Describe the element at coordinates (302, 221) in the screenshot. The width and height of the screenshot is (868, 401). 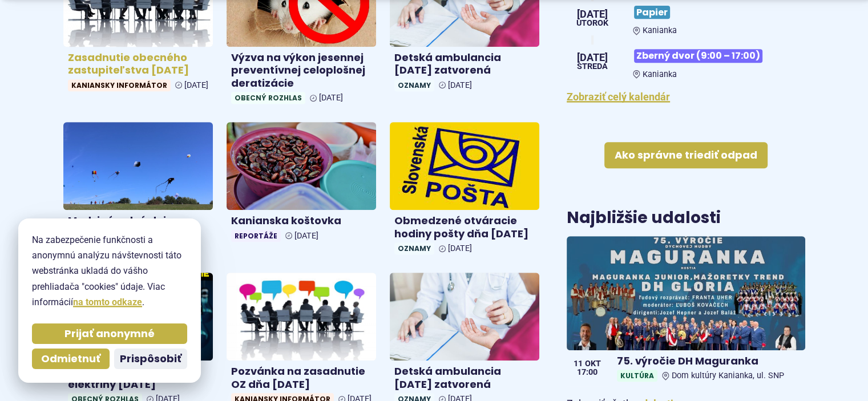
I see `h4: Kanianska koštovka` at that location.